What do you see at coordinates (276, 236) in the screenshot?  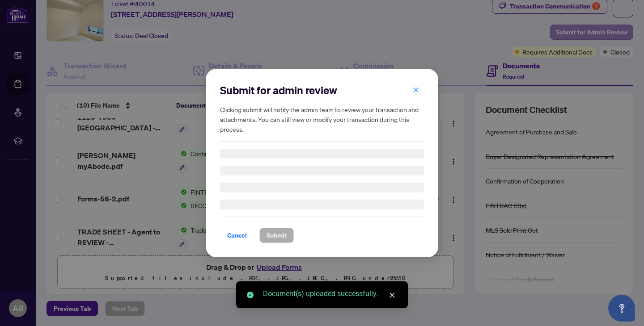 I see `button: Submit` at bounding box center [276, 236].